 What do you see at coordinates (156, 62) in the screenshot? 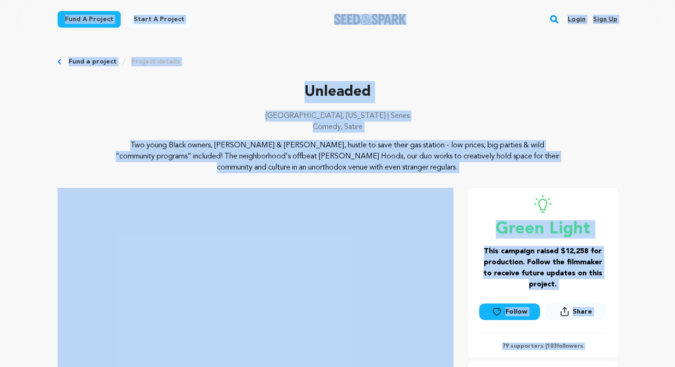
I see `a: Project details` at bounding box center [156, 62].